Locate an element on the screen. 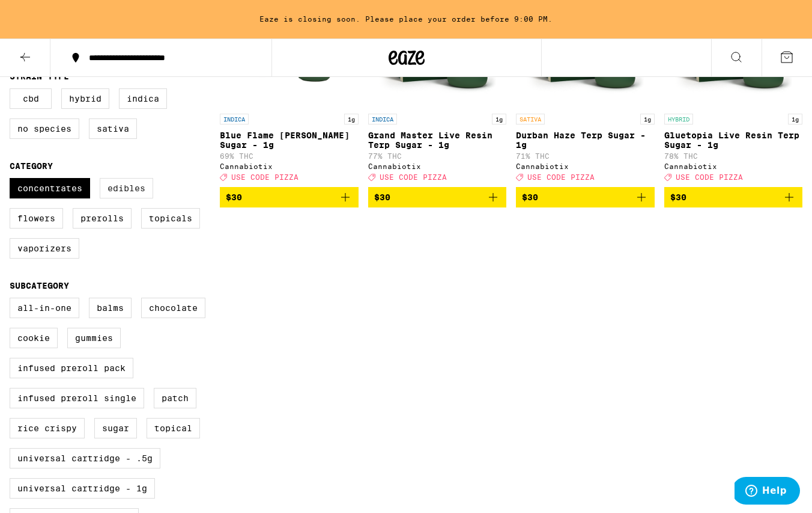 The height and width of the screenshot is (513, 812). label: Balms is located at coordinates (110, 308).